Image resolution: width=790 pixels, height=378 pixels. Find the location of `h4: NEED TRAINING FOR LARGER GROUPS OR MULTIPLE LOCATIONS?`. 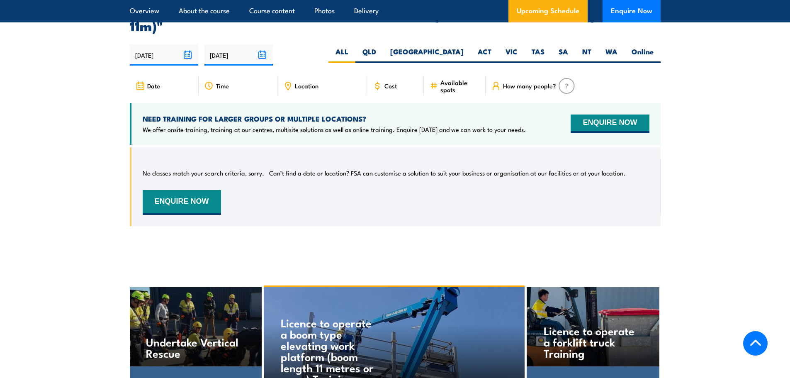

h4: NEED TRAINING FOR LARGER GROUPS OR MULTIPLE LOCATIONS? is located at coordinates (334, 119).